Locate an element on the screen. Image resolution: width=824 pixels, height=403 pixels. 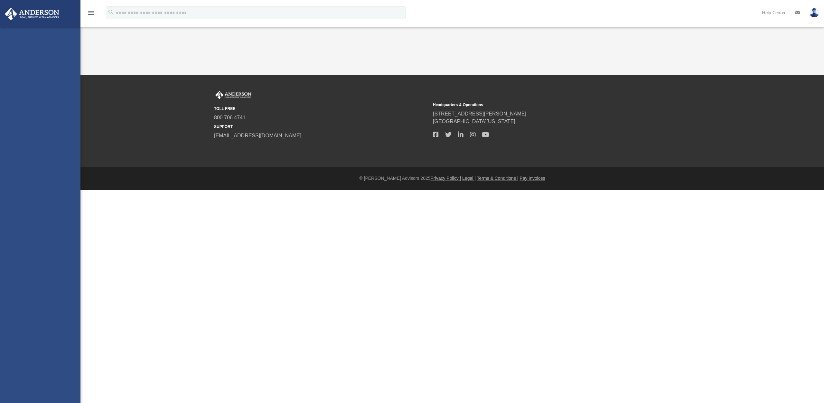
a: 800.706.4741 is located at coordinates (230, 118).